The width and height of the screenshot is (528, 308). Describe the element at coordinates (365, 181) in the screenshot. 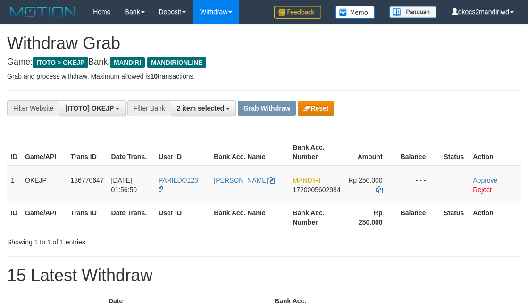

I see `span: Rp 250.000` at that location.